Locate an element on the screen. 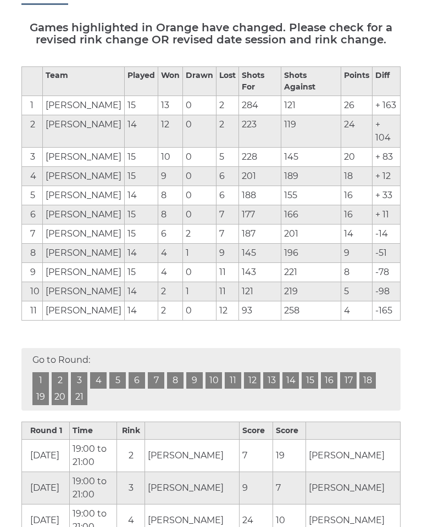  a: 2 is located at coordinates (60, 381).